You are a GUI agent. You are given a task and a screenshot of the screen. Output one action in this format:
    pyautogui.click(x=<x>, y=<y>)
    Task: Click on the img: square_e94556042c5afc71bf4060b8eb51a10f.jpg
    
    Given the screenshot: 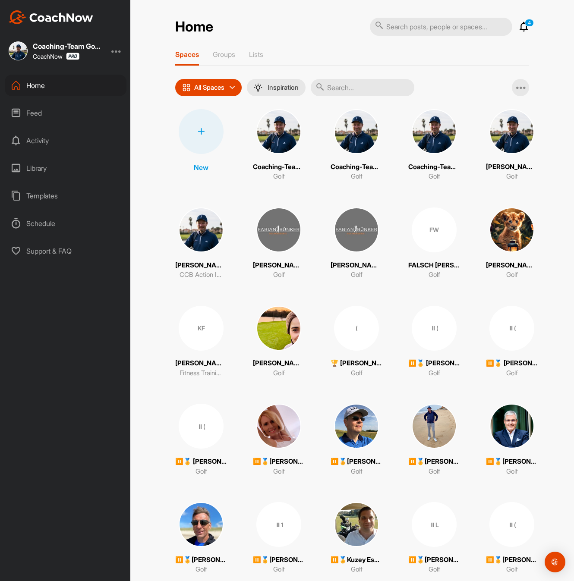 What is the action you would take?
    pyautogui.click(x=512, y=230)
    